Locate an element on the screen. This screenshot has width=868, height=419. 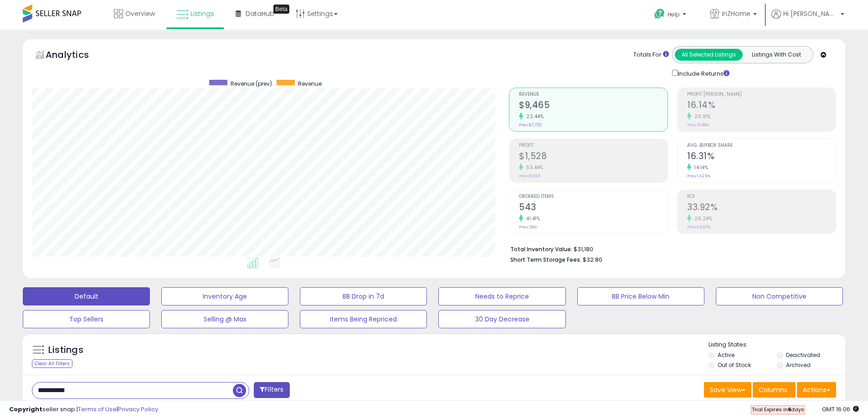
span: InZHome is located at coordinates (736, 14).